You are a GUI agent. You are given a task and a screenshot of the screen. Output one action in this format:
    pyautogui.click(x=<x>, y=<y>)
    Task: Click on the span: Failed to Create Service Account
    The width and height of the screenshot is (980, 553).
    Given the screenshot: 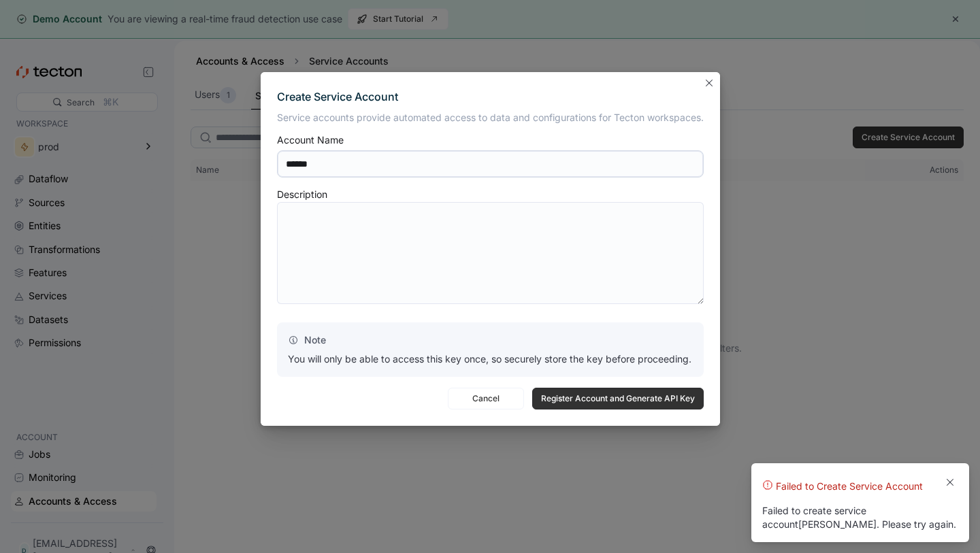 What is the action you would take?
    pyautogui.click(x=849, y=486)
    